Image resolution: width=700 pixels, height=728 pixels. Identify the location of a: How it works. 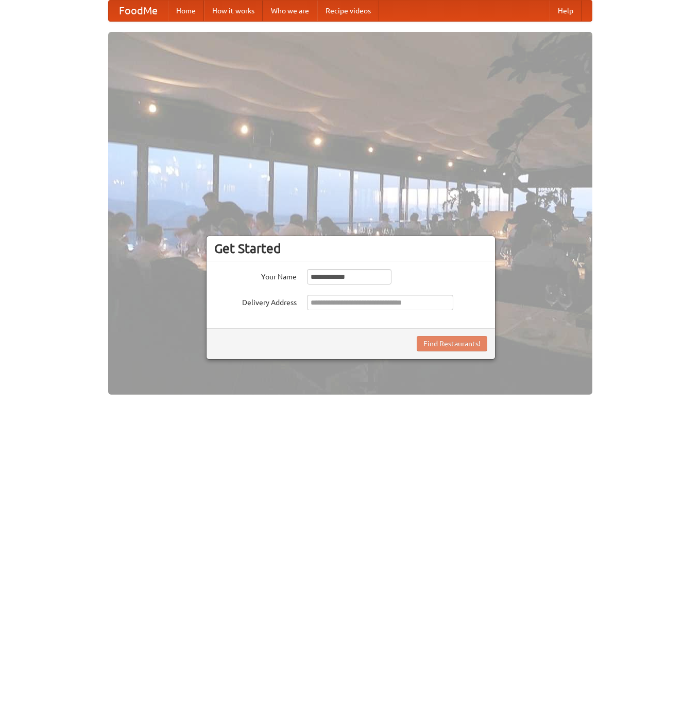
(234, 11).